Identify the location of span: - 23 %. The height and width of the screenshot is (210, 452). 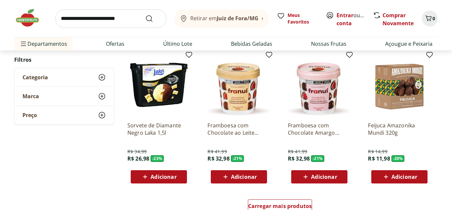
(157, 158).